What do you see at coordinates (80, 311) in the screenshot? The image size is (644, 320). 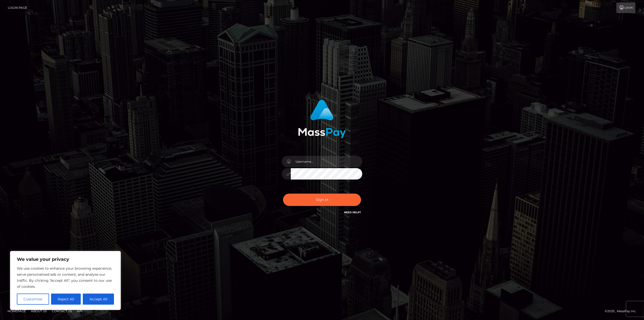 I see `a: API` at bounding box center [80, 311].